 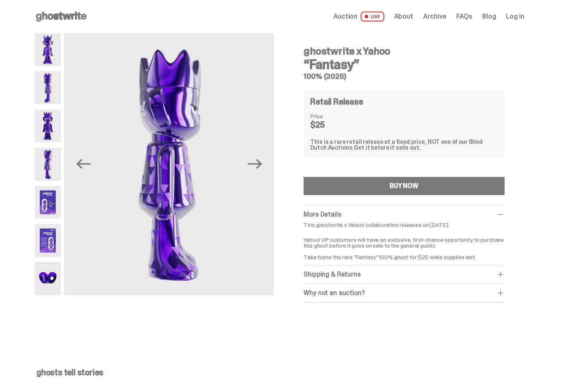 I want to click on a: Archive, so click(x=435, y=17).